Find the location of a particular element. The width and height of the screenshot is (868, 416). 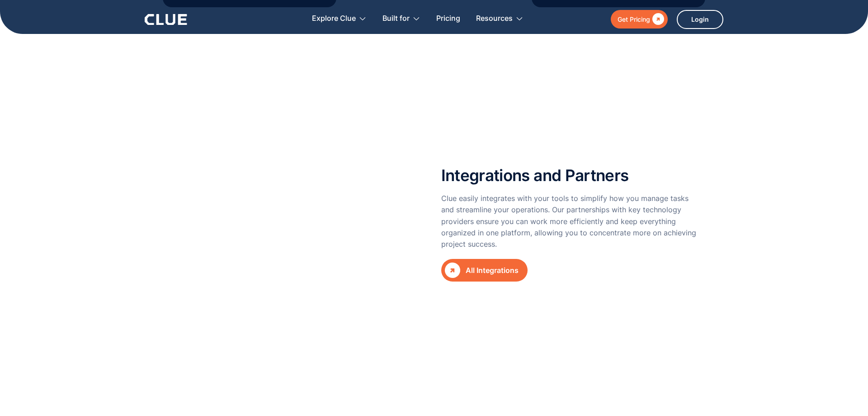

a: Login is located at coordinates (700, 20).